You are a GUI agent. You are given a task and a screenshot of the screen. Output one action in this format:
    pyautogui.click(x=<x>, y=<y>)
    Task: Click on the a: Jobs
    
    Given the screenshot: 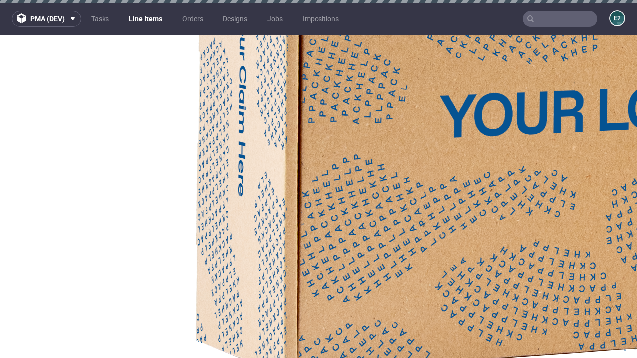 What is the action you would take?
    pyautogui.click(x=275, y=19)
    